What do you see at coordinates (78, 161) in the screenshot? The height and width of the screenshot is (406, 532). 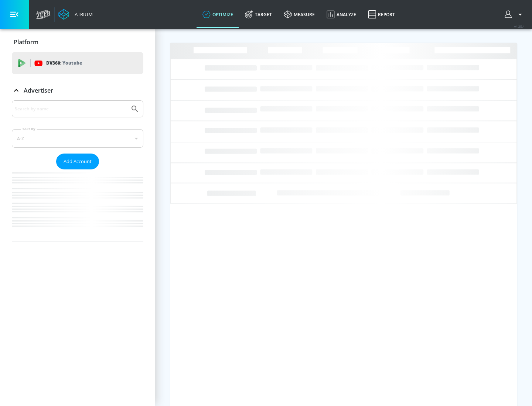 I see `button: Add Account` at bounding box center [78, 161].